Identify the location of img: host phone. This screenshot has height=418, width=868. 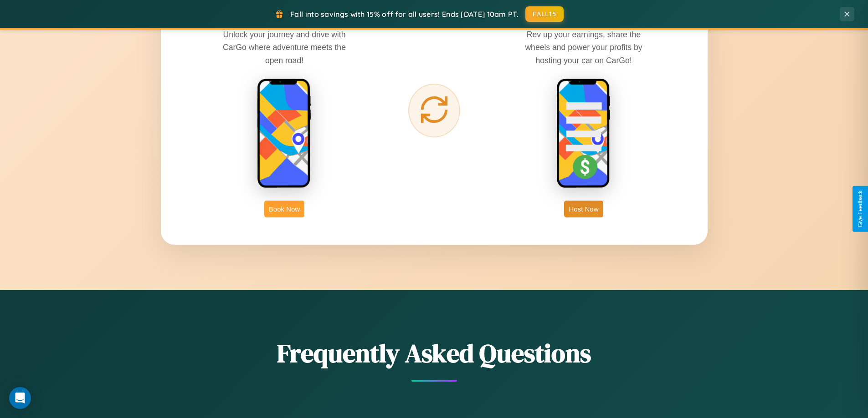
(584, 134).